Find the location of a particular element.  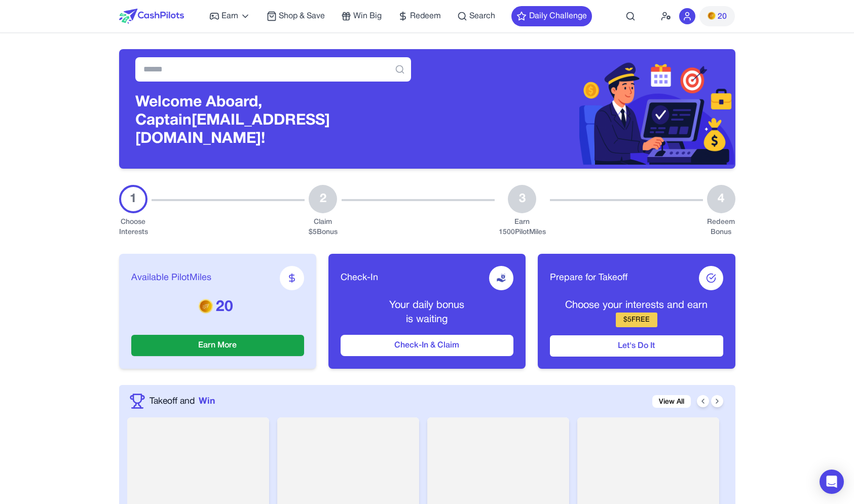

a: CashPilots Logo is located at coordinates (151, 16).